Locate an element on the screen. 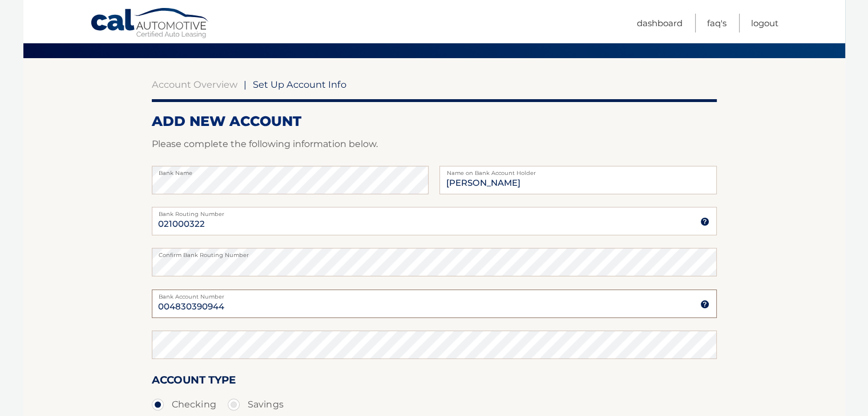  label: Bank Name is located at coordinates (290, 170).